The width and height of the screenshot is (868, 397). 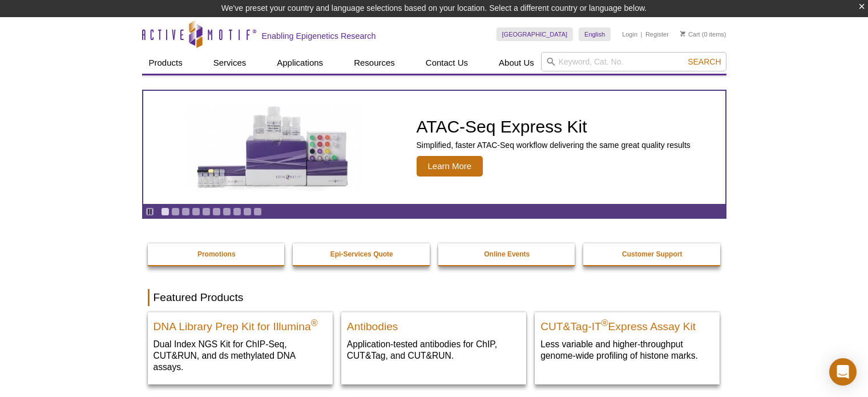 What do you see at coordinates (216, 254) in the screenshot?
I see `strong: Promotions` at bounding box center [216, 254].